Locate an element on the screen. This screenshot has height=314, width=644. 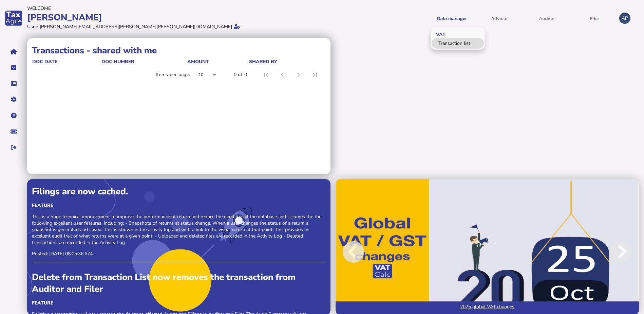
button: Data manager is located at coordinates (13, 83).